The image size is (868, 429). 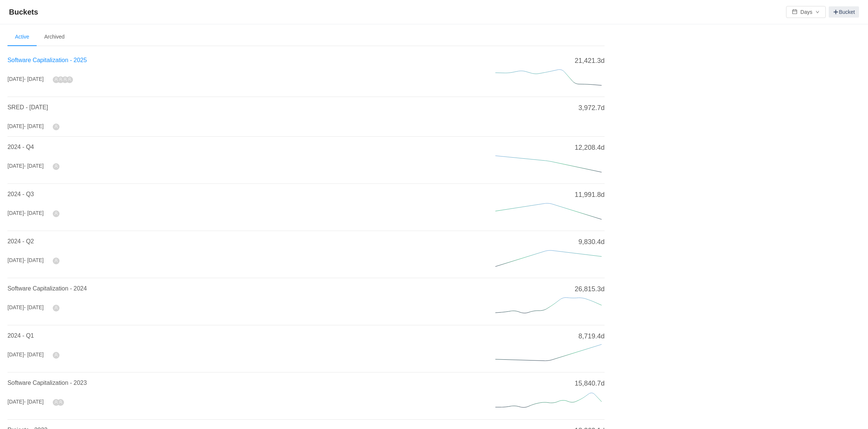 I want to click on span: Software Capitalization - 2025, so click(x=47, y=60).